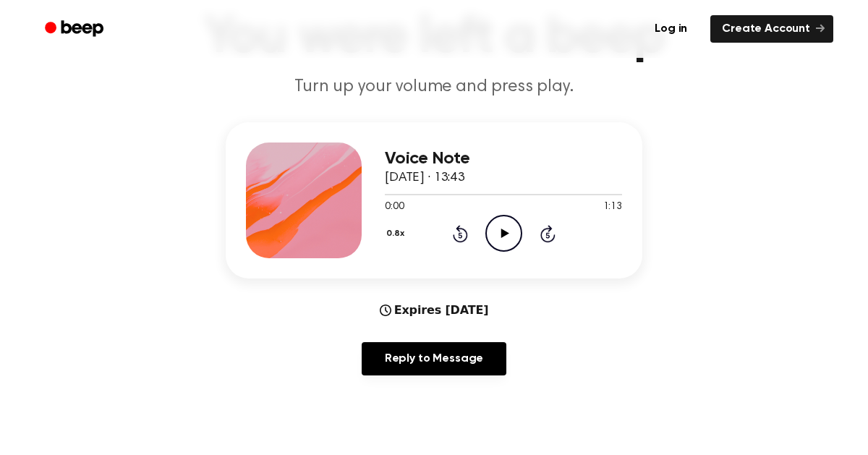 The image size is (868, 455). I want to click on a: Reply to Message, so click(434, 359).